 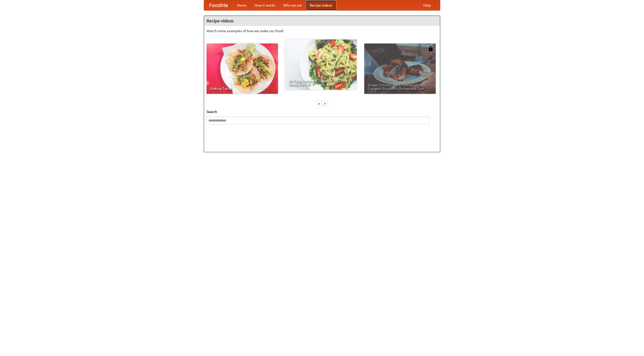 I want to click on h4: Recipe videos, so click(x=322, y=21).